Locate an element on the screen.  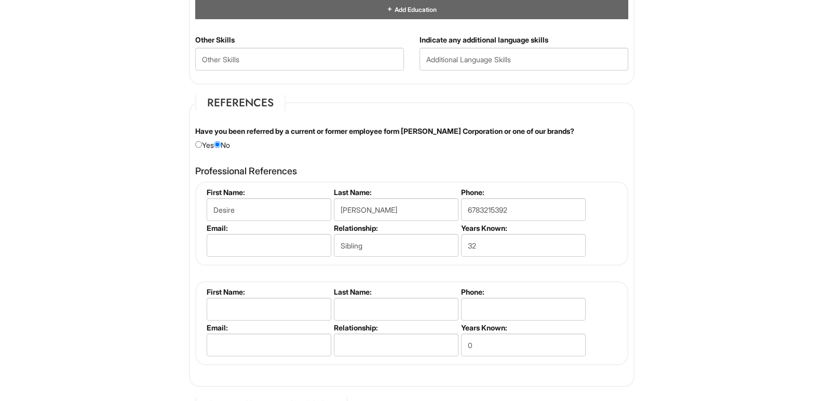
div: Yes No is located at coordinates (412, 138).